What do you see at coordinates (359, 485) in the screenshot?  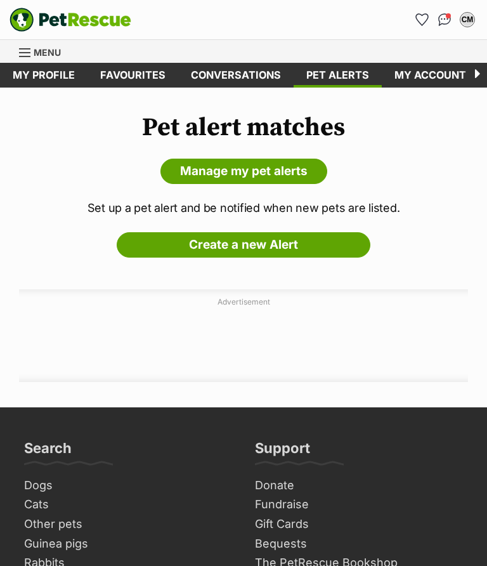 I see `a: Donate` at bounding box center [359, 485].